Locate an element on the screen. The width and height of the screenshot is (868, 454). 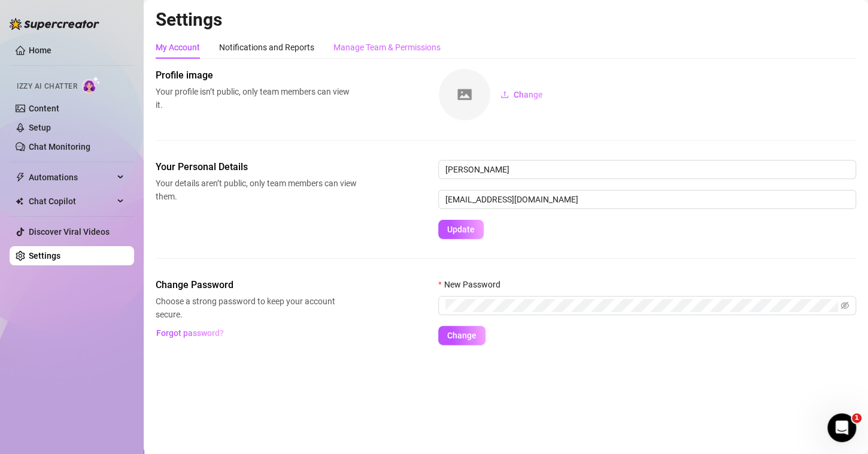
img: Chat Copilot is located at coordinates (19, 201).